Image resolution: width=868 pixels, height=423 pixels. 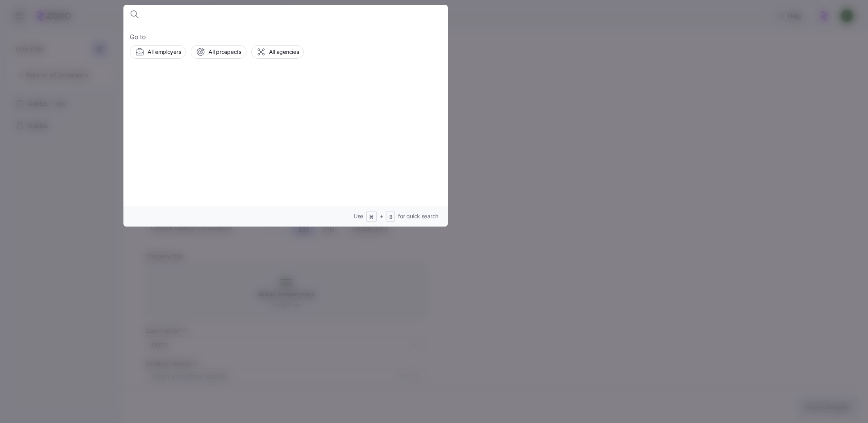 I want to click on span: All agencies, so click(x=284, y=52).